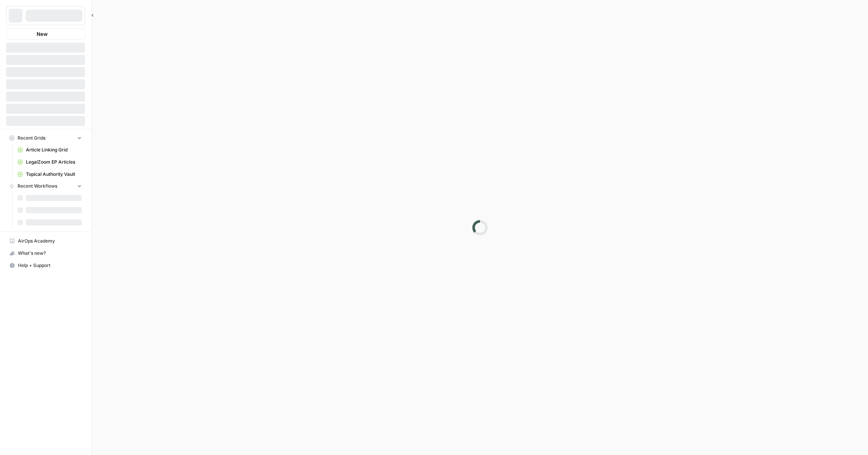 Image resolution: width=868 pixels, height=455 pixels. I want to click on button: Recent Workflows, so click(46, 187).